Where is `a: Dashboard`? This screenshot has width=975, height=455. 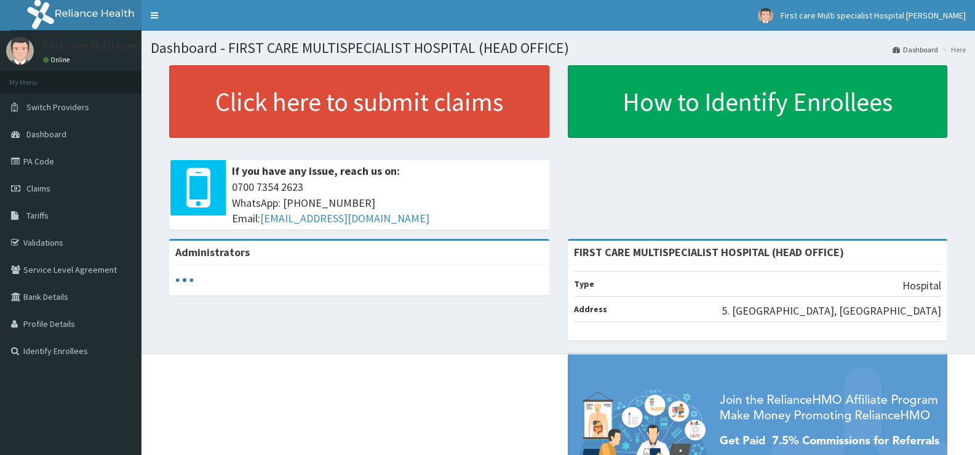
a: Dashboard is located at coordinates (915, 49).